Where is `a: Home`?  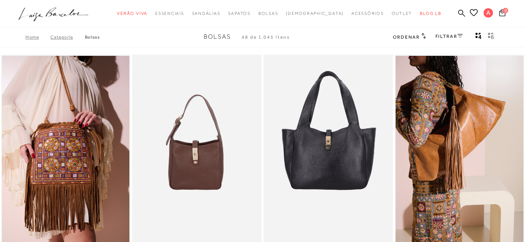 a: Home is located at coordinates (38, 37).